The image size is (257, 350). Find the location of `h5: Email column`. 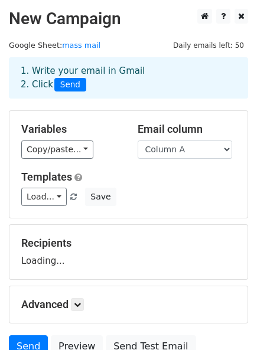

h5: Email column is located at coordinates (186, 129).